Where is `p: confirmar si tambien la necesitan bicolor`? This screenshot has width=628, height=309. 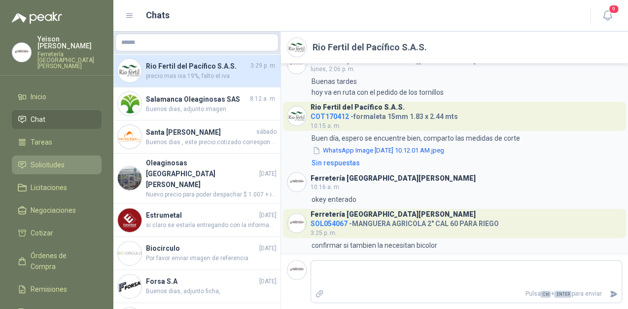 p: confirmar si tambien la necesitan bicolor is located at coordinates (374, 245).